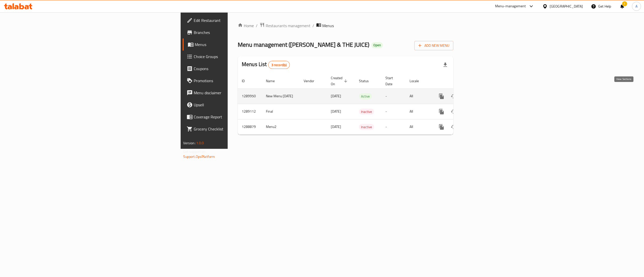 The width and height of the screenshot is (644, 277). What do you see at coordinates (239, 129) in the screenshot?
I see `span: Grocery Checklist` at bounding box center [239, 129].